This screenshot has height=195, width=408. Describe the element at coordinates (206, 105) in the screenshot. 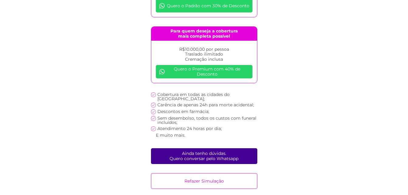

I see `p: Carência de apenas 24h para morte acidental;` at that location.